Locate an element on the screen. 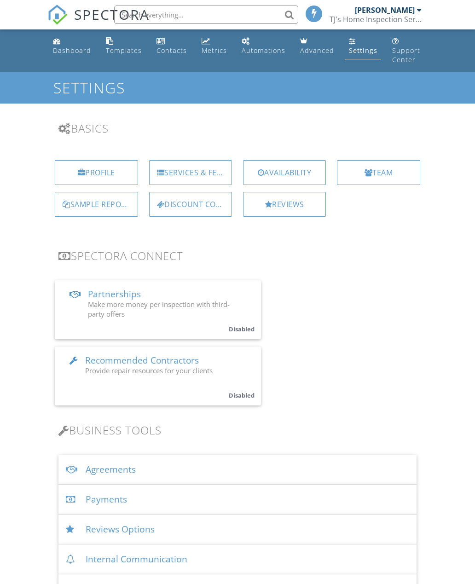 This screenshot has height=584, width=475. a: Availability is located at coordinates (284, 173).